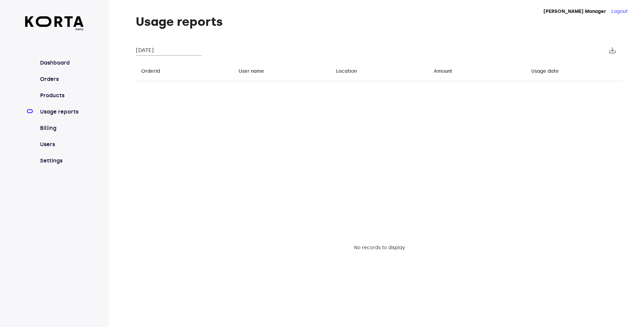  Describe the element at coordinates (155, 72) in the screenshot. I see `span: OrderId` at that location.